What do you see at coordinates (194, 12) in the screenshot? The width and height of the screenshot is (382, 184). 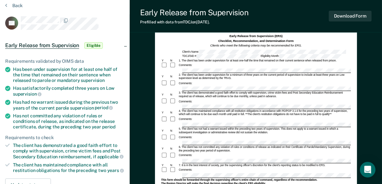 I see `div: Early Release from Supervision` at bounding box center [194, 12].